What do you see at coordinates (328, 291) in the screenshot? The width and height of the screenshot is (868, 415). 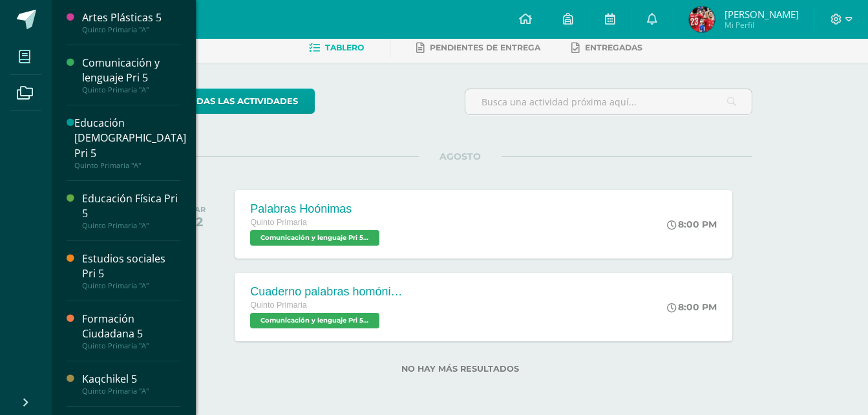 I see `div: Cuaderno palabras homónimas` at bounding box center [328, 291].